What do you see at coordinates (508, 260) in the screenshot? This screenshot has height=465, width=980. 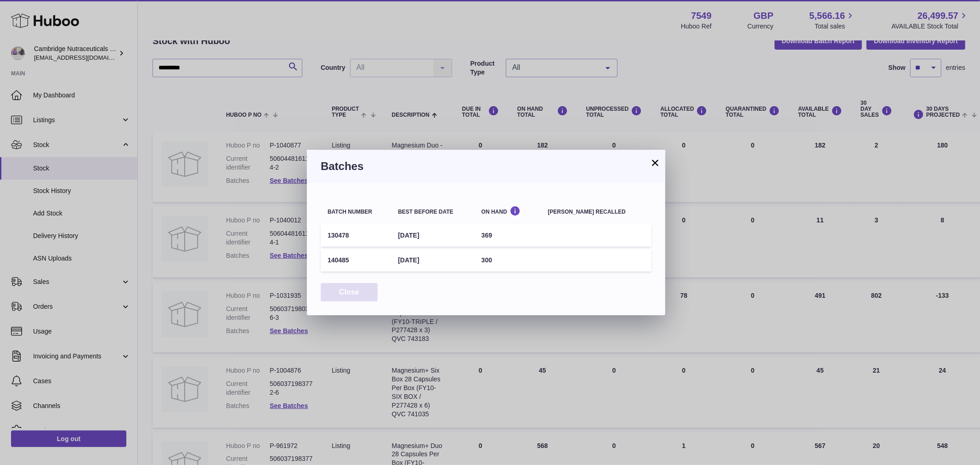 I see `td: 300` at bounding box center [508, 260].